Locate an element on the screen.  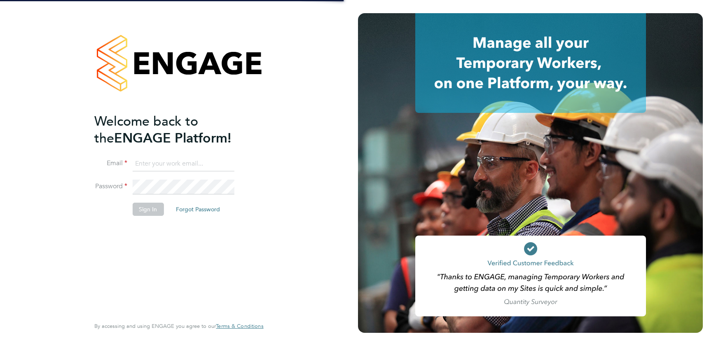
label: Email is located at coordinates (111, 163).